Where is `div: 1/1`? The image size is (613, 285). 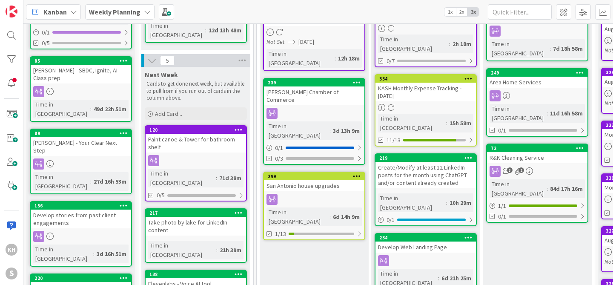
div: 1/1 is located at coordinates (537, 206).